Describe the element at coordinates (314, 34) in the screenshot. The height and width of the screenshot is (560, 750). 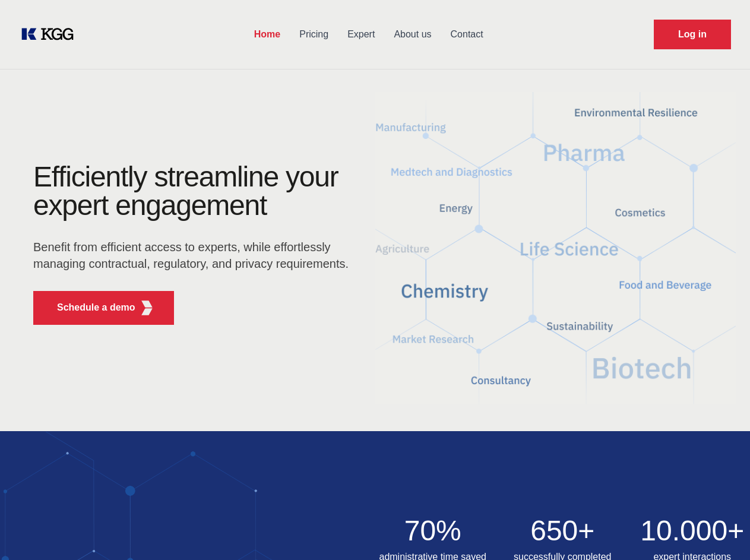
I see `a: Pricing` at that location.